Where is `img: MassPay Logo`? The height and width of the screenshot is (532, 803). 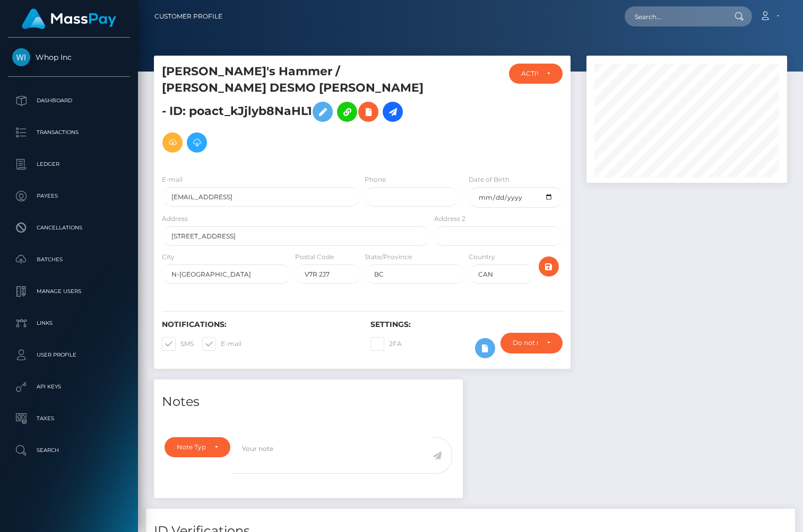 img: MassPay Logo is located at coordinates (69, 19).